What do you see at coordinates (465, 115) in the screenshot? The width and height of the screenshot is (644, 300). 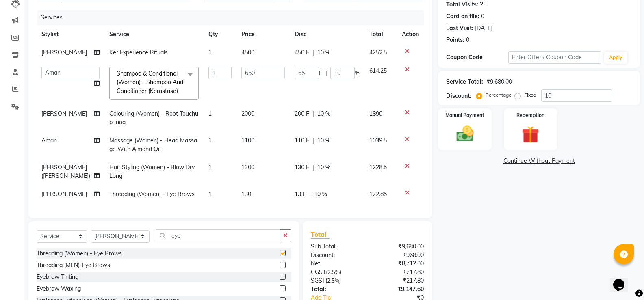 I see `label: Manual Payment` at bounding box center [465, 115].